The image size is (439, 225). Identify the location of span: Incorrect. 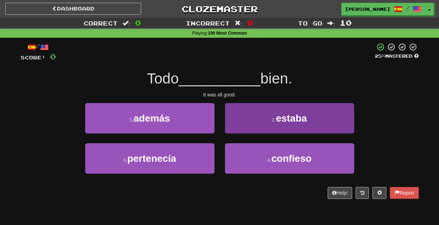
(208, 23).